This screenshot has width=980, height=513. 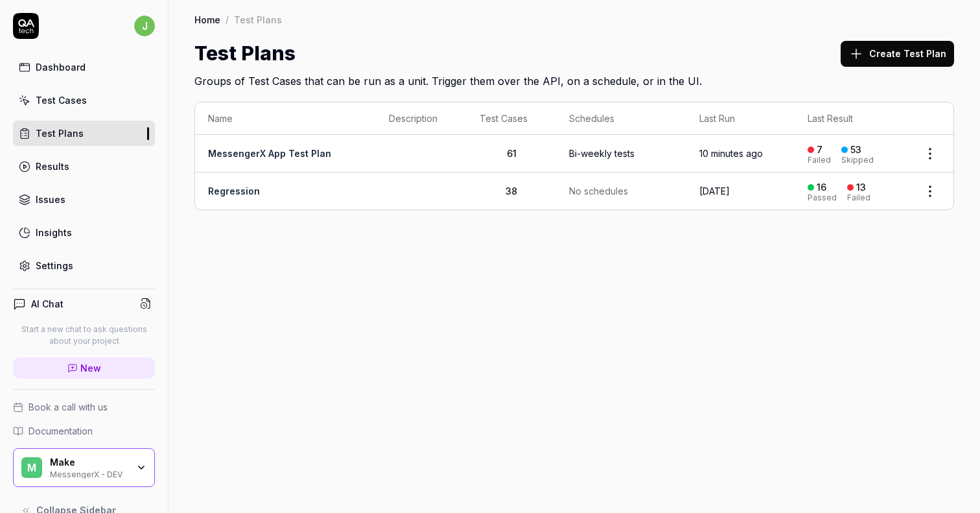 What do you see at coordinates (84, 407) in the screenshot?
I see `a: Book a call with us` at bounding box center [84, 407].